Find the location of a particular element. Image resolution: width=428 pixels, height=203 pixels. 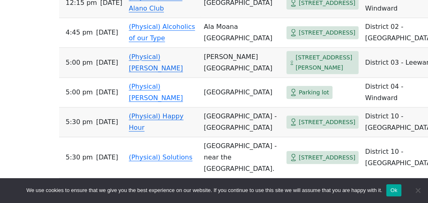

span: We use cookies to ensure that we give you the best experience on our website. If you continue to ... is located at coordinates (204, 191).